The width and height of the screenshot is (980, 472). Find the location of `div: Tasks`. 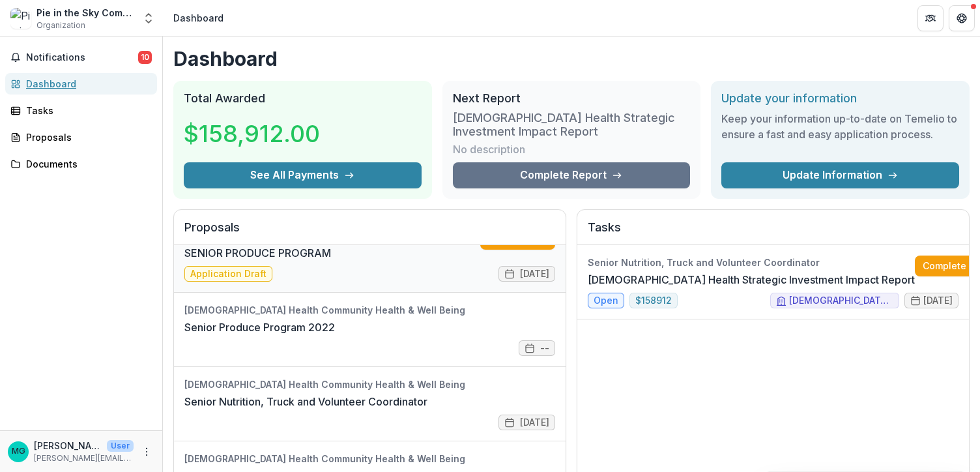

div: Tasks is located at coordinates (86, 111).